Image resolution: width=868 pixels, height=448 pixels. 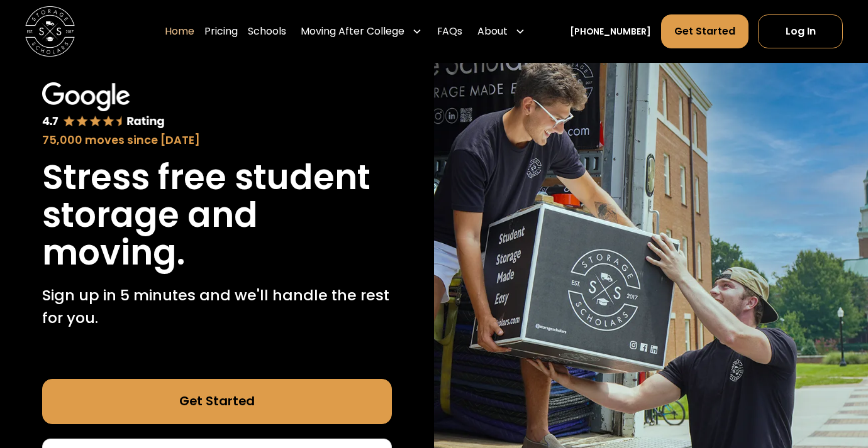 What do you see at coordinates (267, 31) in the screenshot?
I see `a: Schools` at bounding box center [267, 31].